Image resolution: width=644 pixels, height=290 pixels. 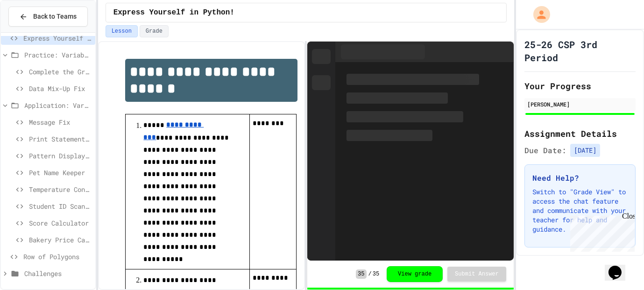 I want to click on div: My Account, so click(x=537, y=15).